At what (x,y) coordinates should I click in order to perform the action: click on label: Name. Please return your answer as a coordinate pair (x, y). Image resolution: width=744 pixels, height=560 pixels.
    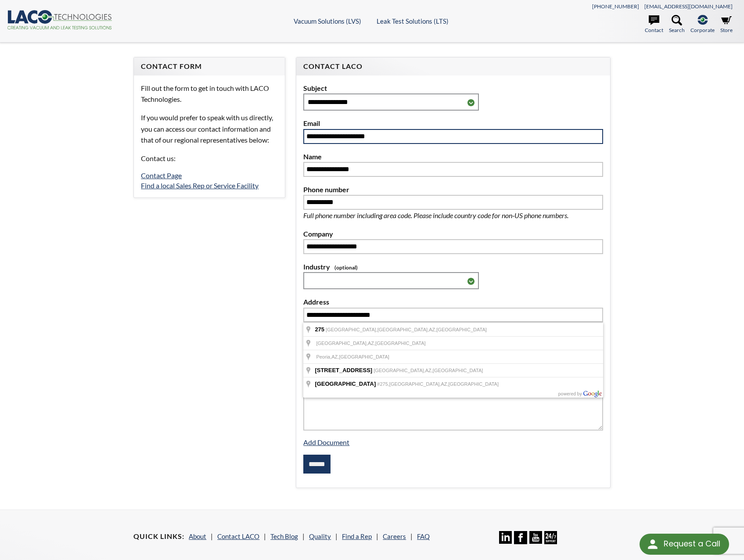
    Looking at the image, I should click on (453, 156).